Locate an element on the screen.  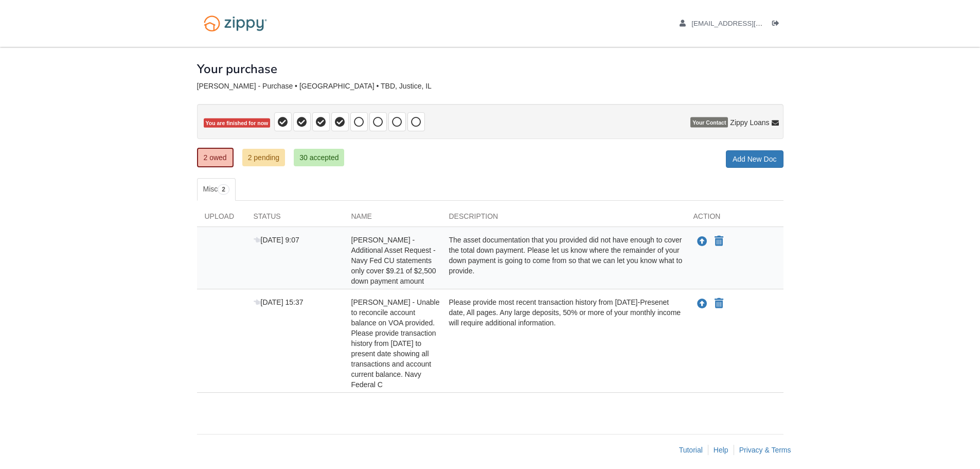
img: Logo is located at coordinates (235, 23).